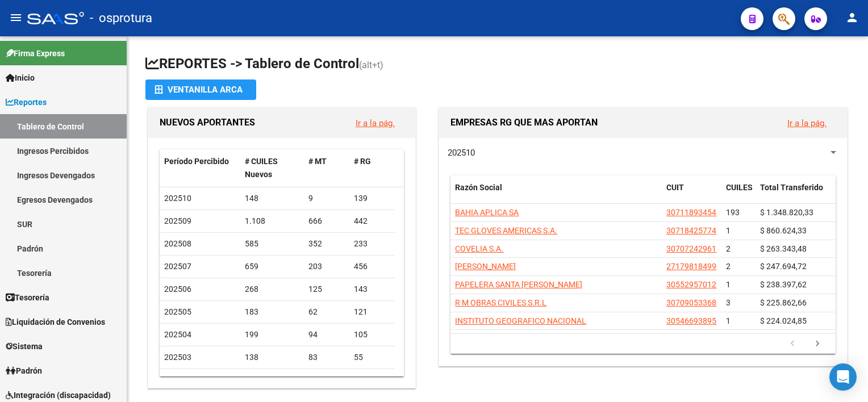  I want to click on span: - osprotura, so click(121, 18).